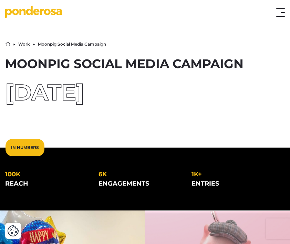  Describe the element at coordinates (281, 12) in the screenshot. I see `button: Toggle menu` at that location.